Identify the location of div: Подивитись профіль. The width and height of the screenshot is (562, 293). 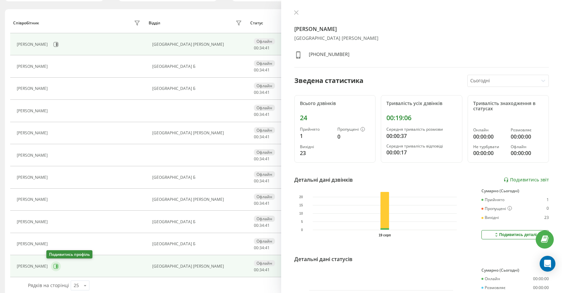
(69, 254).